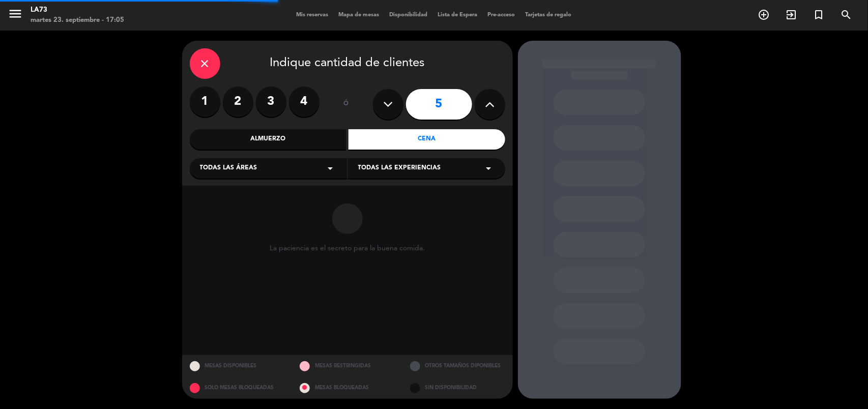  What do you see at coordinates (346, 104) in the screenshot?
I see `div: ó` at bounding box center [346, 104].